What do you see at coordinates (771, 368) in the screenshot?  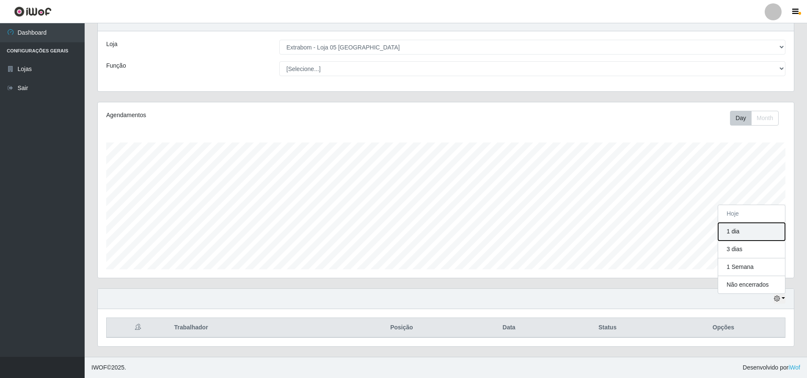 I see `span: Desenvolvido por` at bounding box center [771, 368].